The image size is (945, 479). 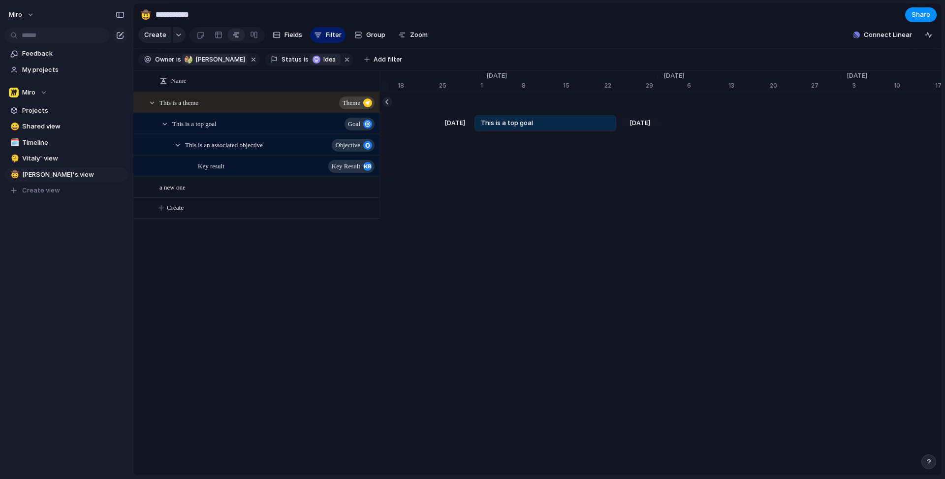 What do you see at coordinates (545, 123) in the screenshot?
I see `a: This is a top goal` at bounding box center [545, 123].